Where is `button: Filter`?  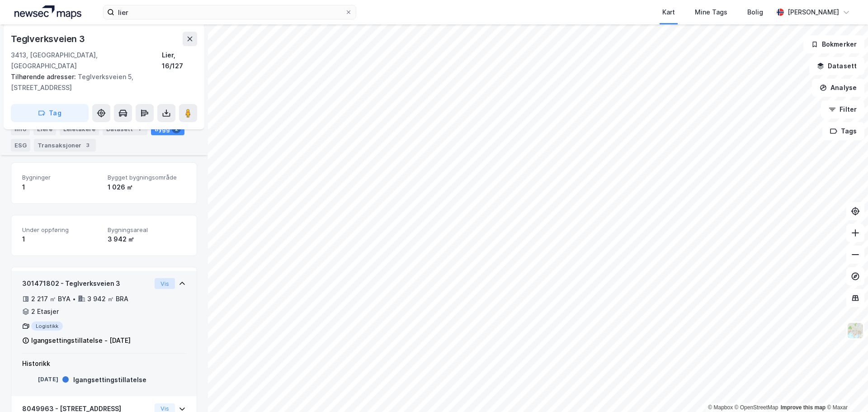
button: Filter is located at coordinates (843, 110).